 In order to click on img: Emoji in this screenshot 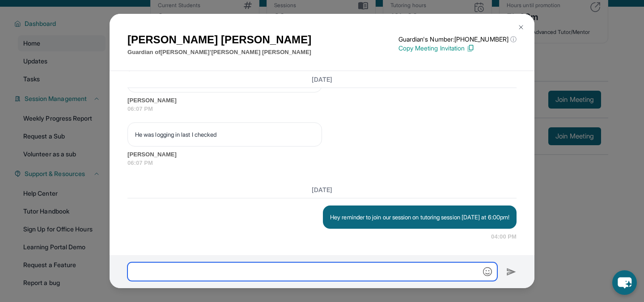, I will do `click(487, 272)`.